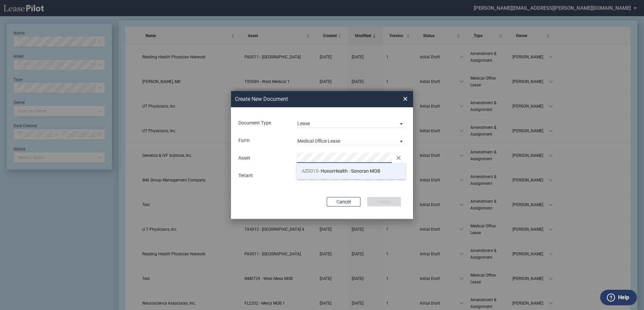 This screenshot has width=644, height=310. I want to click on div: Medical Office Lease, so click(319, 141).